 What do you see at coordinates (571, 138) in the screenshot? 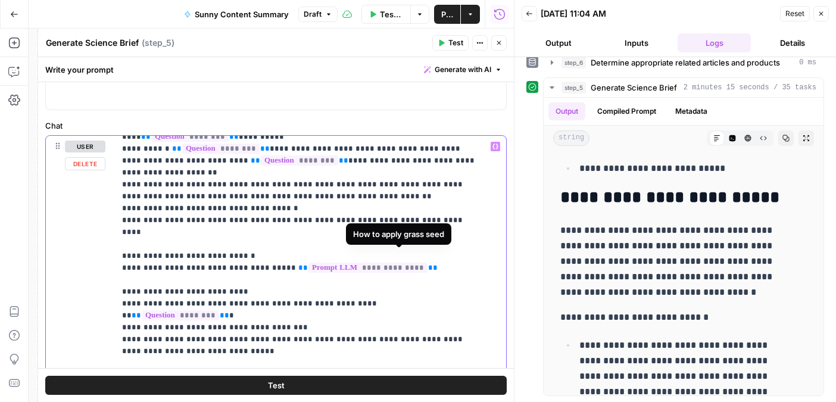
I see `span: string` at bounding box center [571, 138].